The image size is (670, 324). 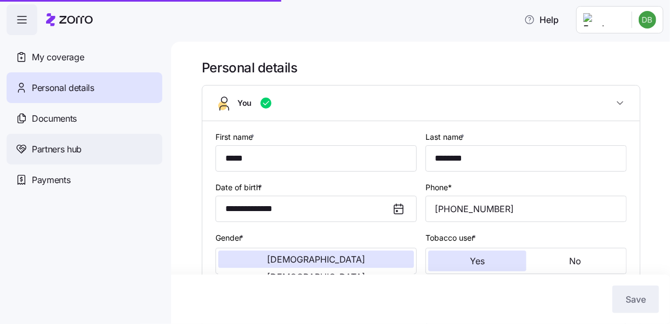 I want to click on a: Payments, so click(x=84, y=180).